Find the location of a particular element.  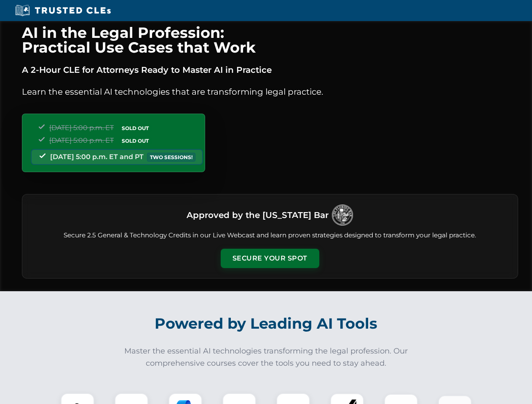

img: Logo is located at coordinates (342, 215).